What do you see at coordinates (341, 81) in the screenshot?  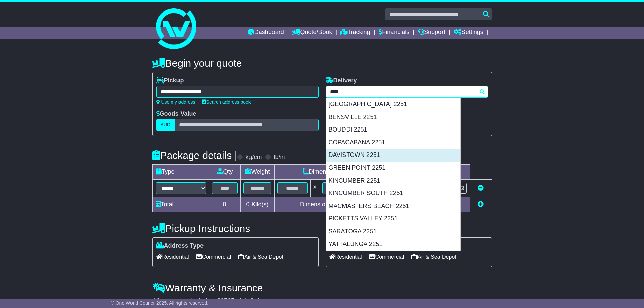 I see `label: Delivery` at bounding box center [341, 81].